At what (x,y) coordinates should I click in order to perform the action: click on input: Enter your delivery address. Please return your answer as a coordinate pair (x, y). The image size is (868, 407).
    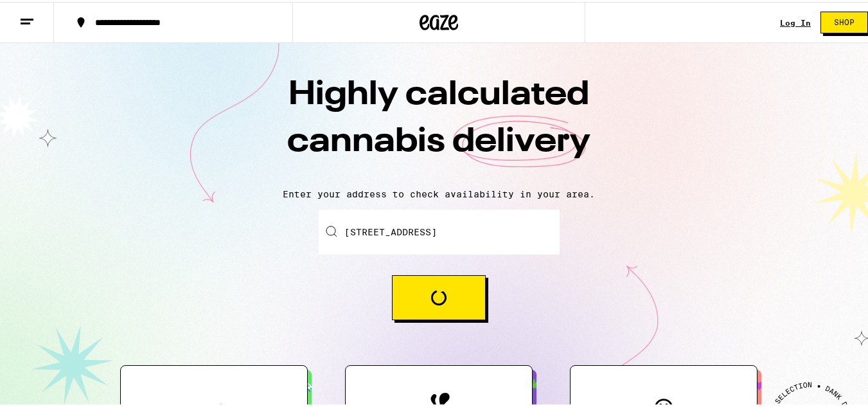
    Looking at the image, I should click on (439, 230).